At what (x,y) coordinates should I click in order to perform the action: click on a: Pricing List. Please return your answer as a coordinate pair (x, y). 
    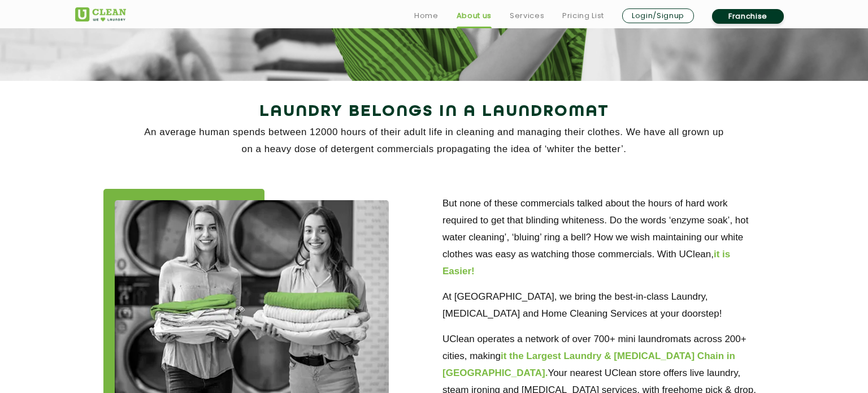
    Looking at the image, I should click on (583, 16).